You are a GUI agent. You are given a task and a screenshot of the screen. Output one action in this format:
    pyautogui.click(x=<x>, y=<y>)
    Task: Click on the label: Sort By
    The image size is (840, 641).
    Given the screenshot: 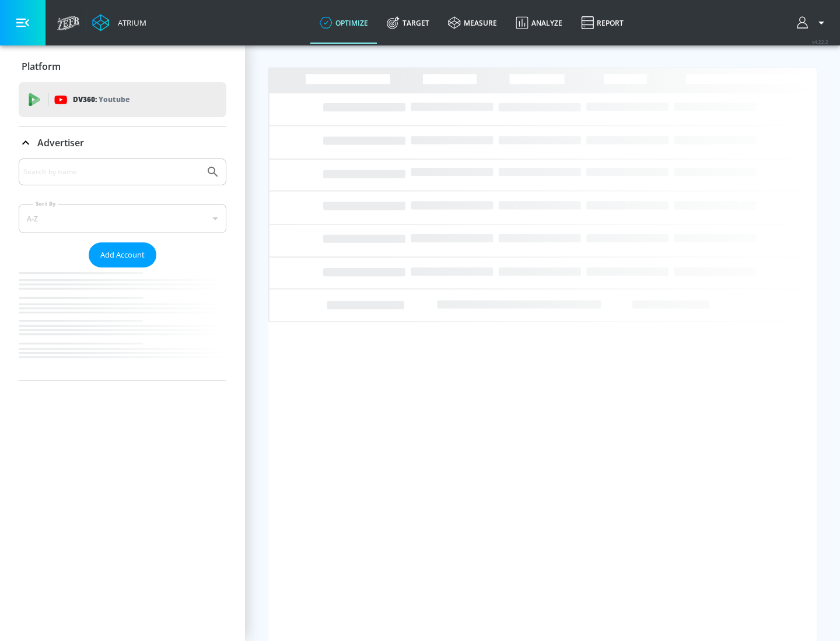 What is the action you would take?
    pyautogui.click(x=46, y=203)
    